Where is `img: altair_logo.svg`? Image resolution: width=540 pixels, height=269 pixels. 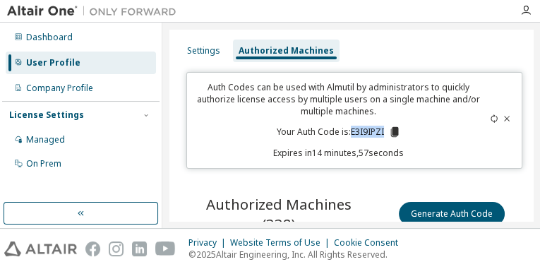
img: altair_logo.svg is located at coordinates (40, 249).